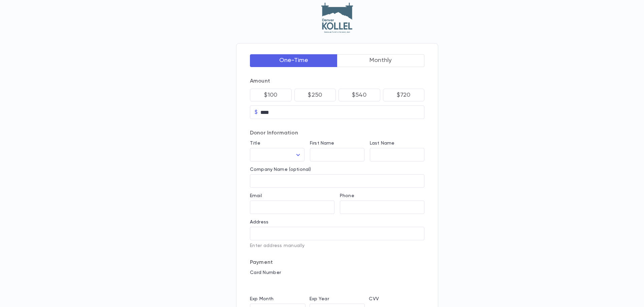 The height and width of the screenshot is (307, 644). What do you see at coordinates (294, 61) in the screenshot?
I see `button: One-Time` at bounding box center [294, 61].